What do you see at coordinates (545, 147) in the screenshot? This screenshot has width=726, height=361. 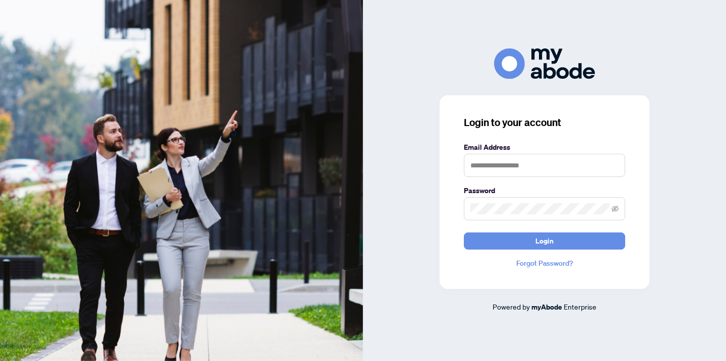 I see `label: Email Address` at bounding box center [545, 147].